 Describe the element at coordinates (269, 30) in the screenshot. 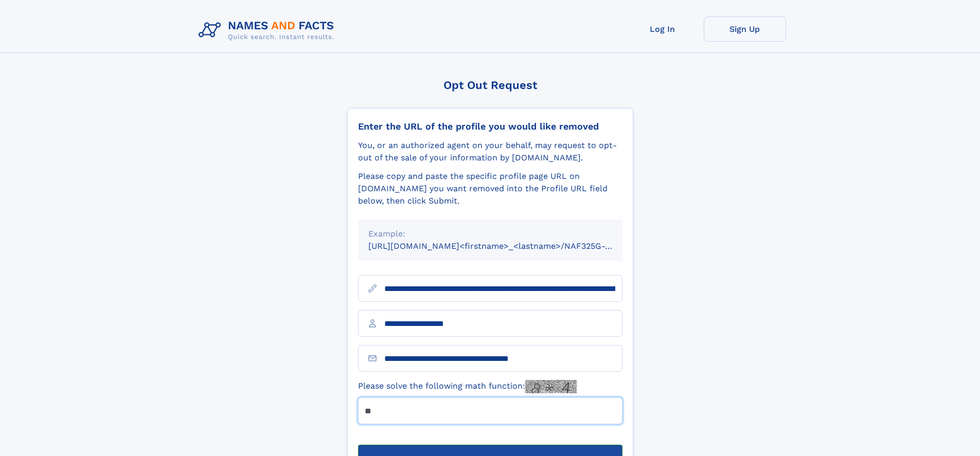

I see `img: Logo Names and Facts` at that location.